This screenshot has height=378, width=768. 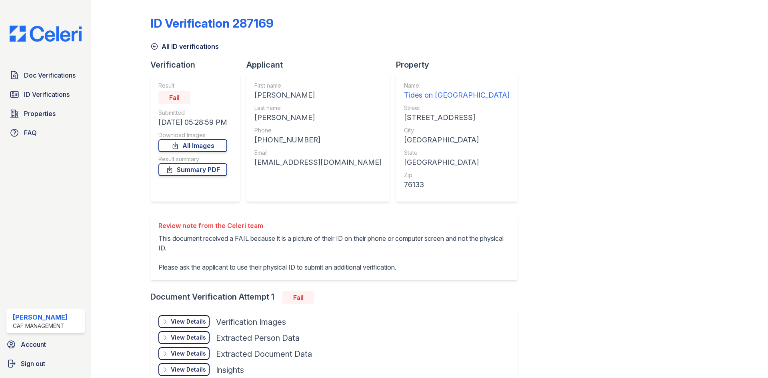 I want to click on div: Last name, so click(x=318, y=108).